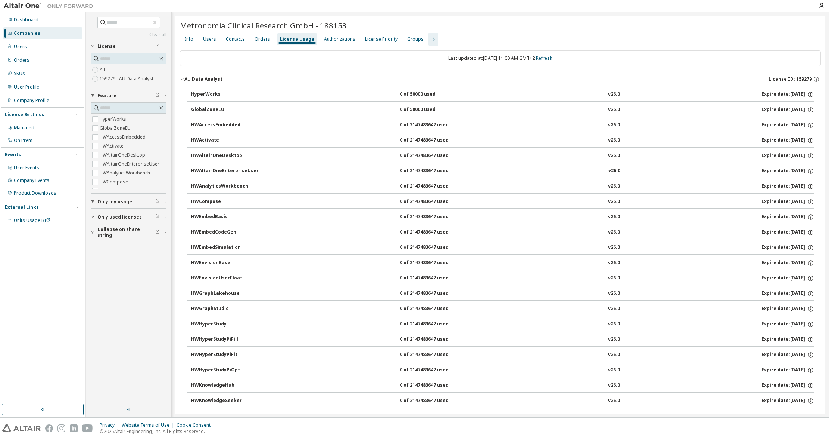  What do you see at coordinates (125, 173) in the screenshot?
I see `label: HWAnalyticsWorkbench` at bounding box center [125, 173].